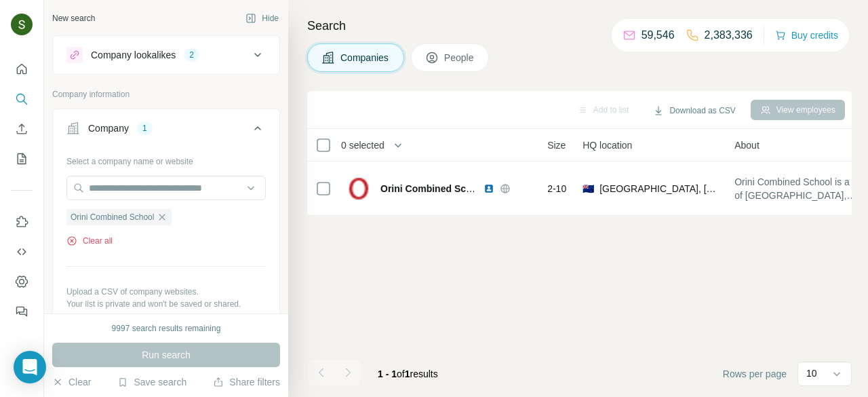  What do you see at coordinates (133, 55) in the screenshot?
I see `div: Company lookalikes` at bounding box center [133, 55].